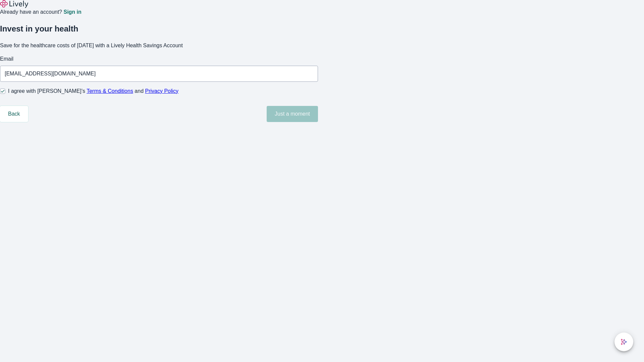  What do you see at coordinates (162, 91) in the screenshot?
I see `a: Privacy Policy` at bounding box center [162, 91].